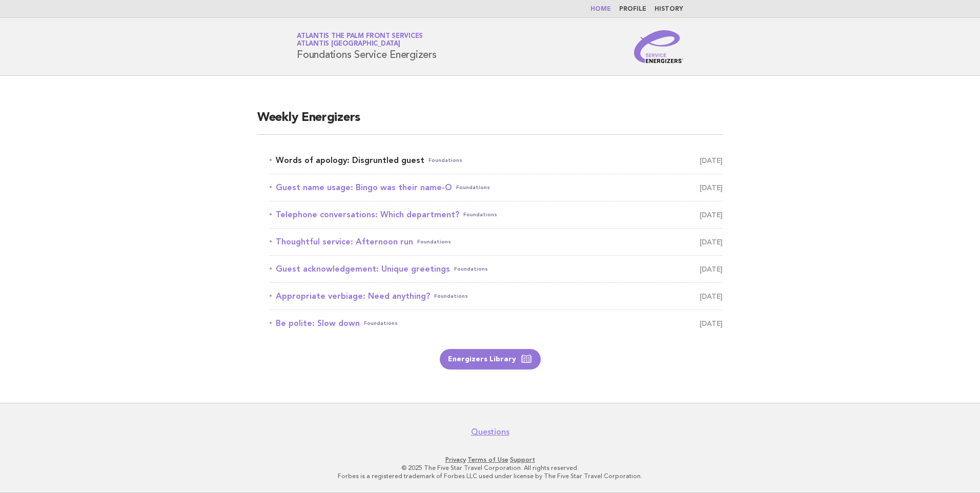 This screenshot has height=493, width=980. Describe the element at coordinates (601, 9) in the screenshot. I see `a: Home` at that location.